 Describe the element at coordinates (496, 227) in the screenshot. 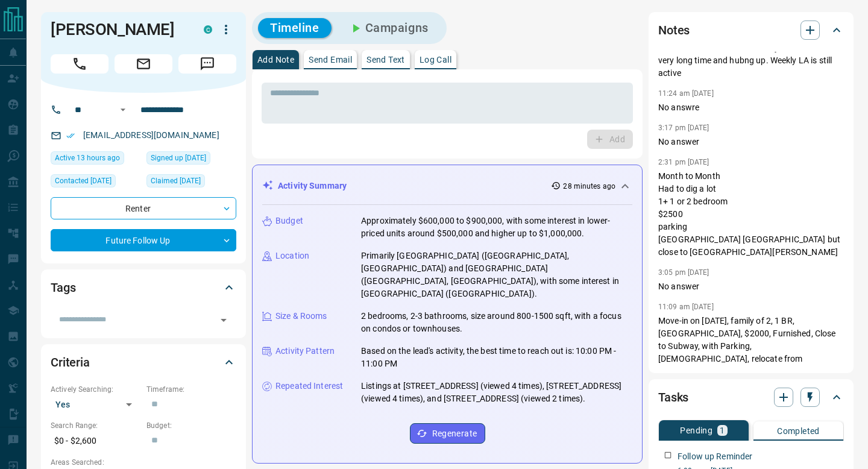

I see `p: Approximately $600,000 to $900,000, with some interest in lower-priced units around $500,000 and ...` at that location.